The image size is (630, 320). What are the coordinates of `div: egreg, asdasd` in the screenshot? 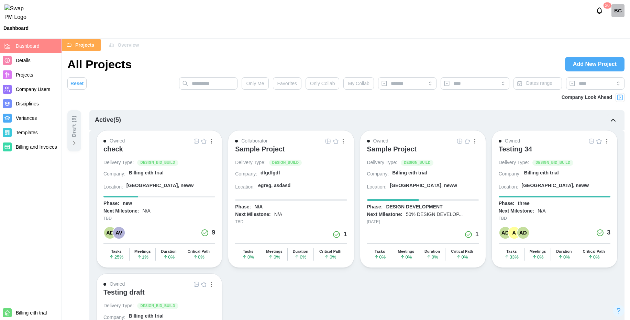 It's located at (274, 186).